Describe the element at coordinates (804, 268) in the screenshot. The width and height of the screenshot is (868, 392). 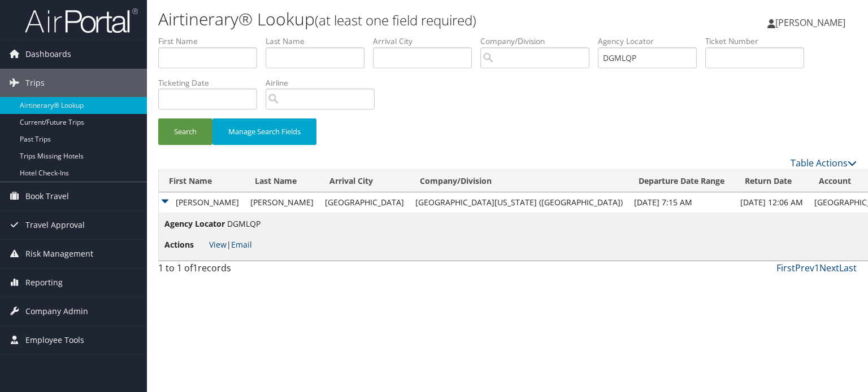
I see `a: Prev` at that location.